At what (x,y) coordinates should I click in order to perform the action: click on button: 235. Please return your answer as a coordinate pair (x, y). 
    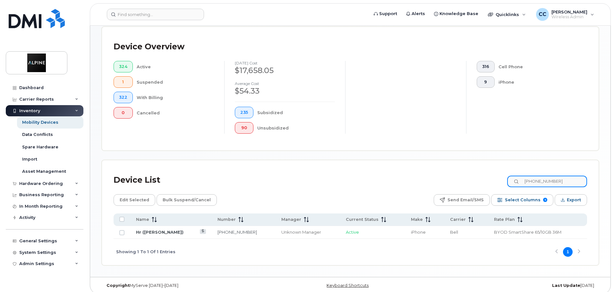
    Looking at the image, I should click on (244, 113).